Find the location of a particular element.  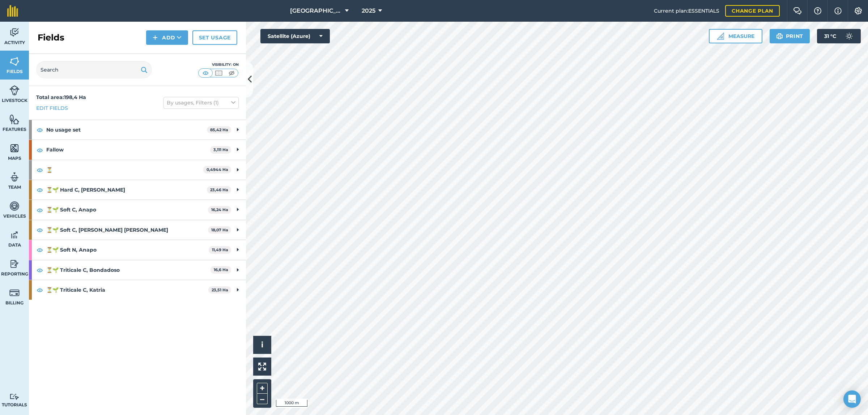

img: svg+xml;base64,PHN2ZyB4bWxucz0iaHR0cDovL3d3dy53My5vcmcvMjAwMC9zdmciIHdpZHRoPSIxNyIgaGVpZ2h0PSIxNy... is located at coordinates (838, 11).